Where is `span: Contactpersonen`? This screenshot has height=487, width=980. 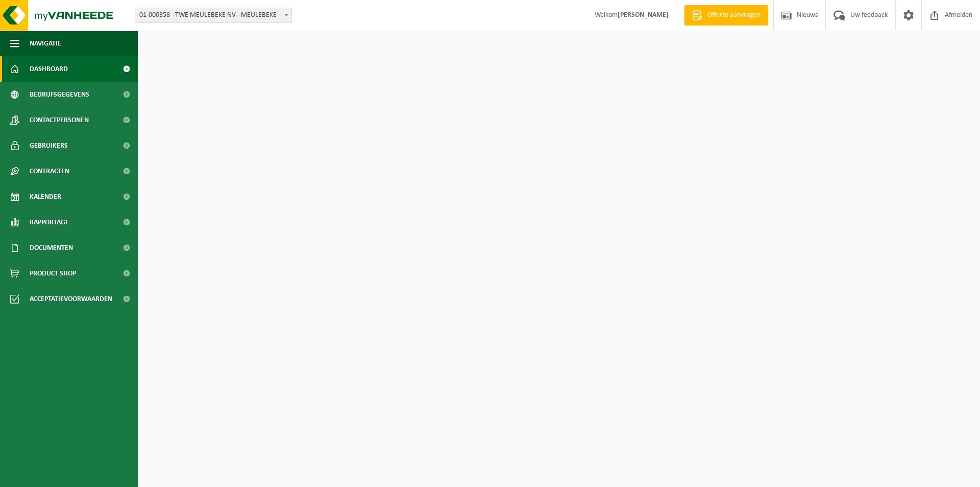 span: Contactpersonen is located at coordinates (59, 120).